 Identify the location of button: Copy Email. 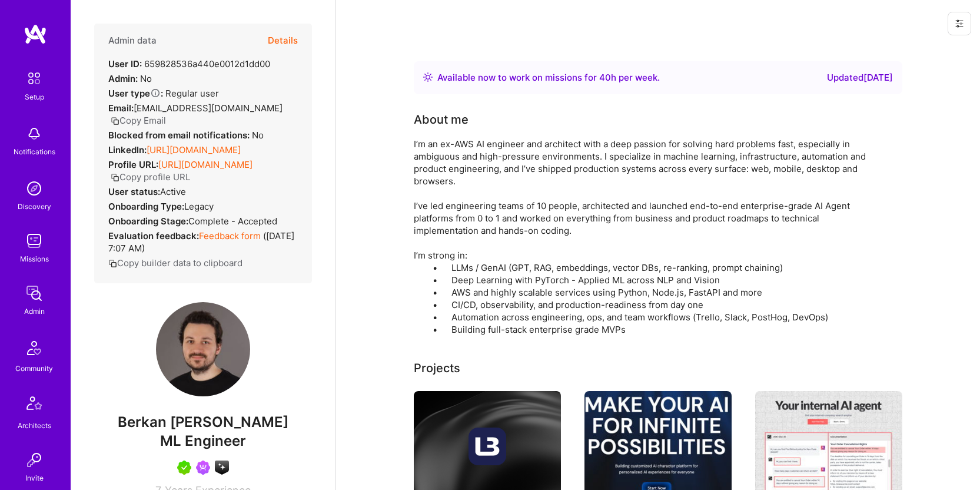
(138, 120).